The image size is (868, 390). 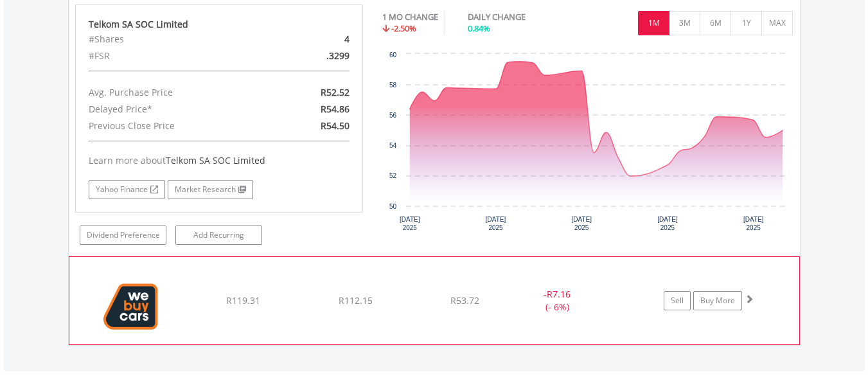 I want to click on div: DAILY CHANGE, so click(x=519, y=17).